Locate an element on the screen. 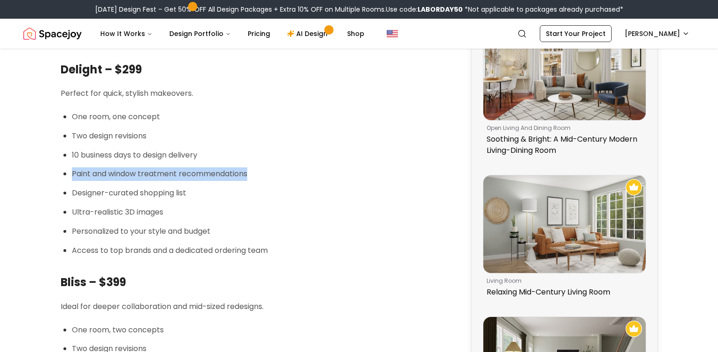  img: Spacejoy Logo is located at coordinates (52, 34).